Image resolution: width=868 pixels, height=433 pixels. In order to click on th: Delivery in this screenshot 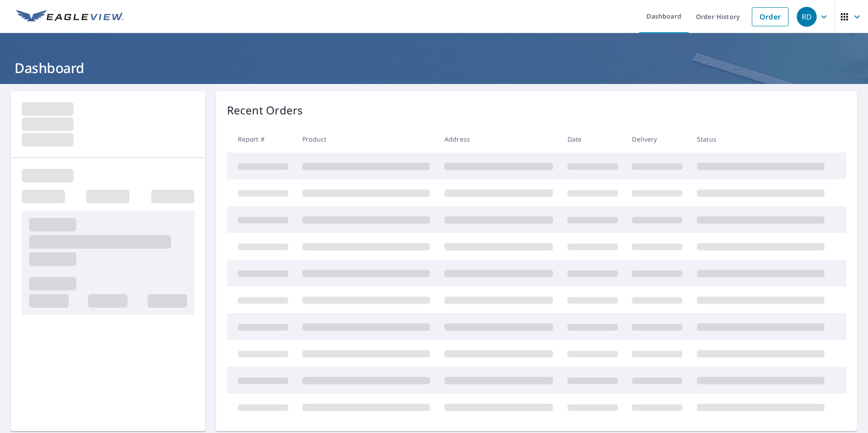, I will do `click(657, 139)`.